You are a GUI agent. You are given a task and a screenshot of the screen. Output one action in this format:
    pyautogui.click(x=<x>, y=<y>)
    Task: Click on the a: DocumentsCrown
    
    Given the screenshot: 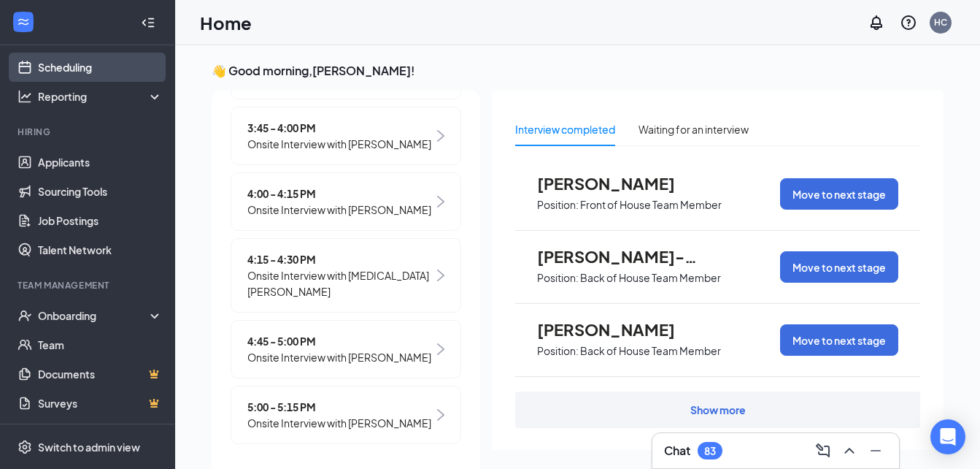 What is the action you would take?
    pyautogui.click(x=100, y=374)
    